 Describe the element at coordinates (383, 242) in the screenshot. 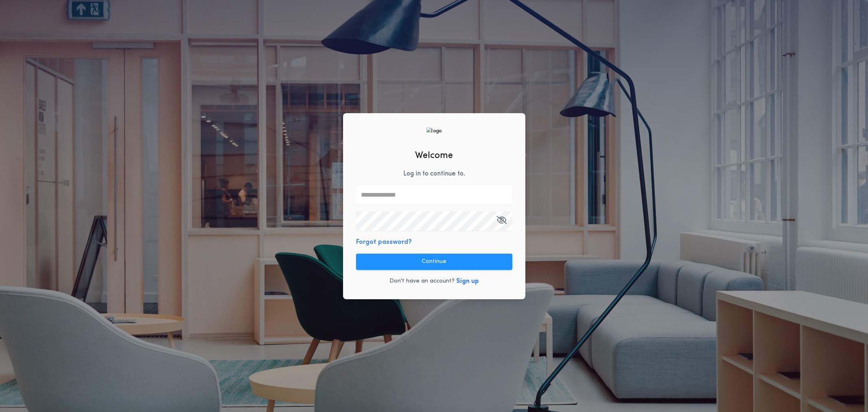

I see `button: Forgot password?` at that location.